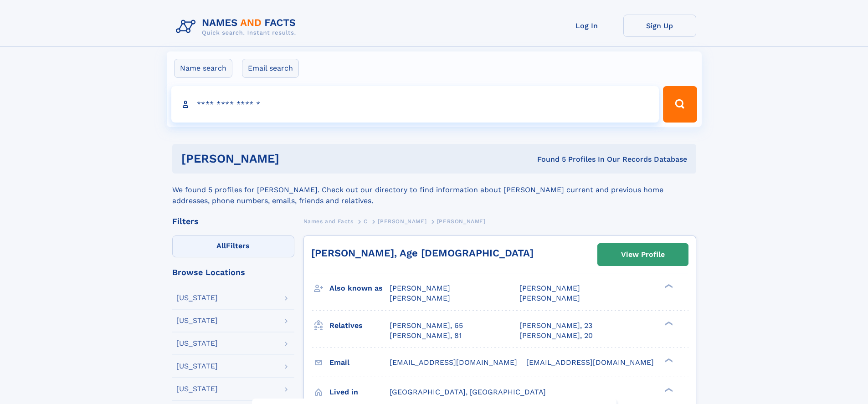 The height and width of the screenshot is (404, 868). What do you see at coordinates (270, 68) in the screenshot?
I see `label: Email search` at bounding box center [270, 68].